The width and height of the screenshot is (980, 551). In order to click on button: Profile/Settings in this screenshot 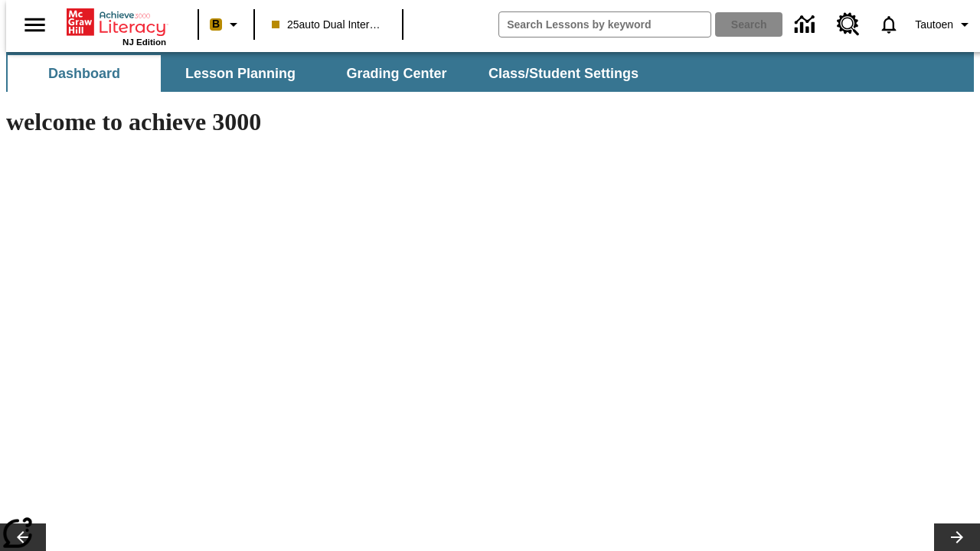, I will do `click(945, 24)`.